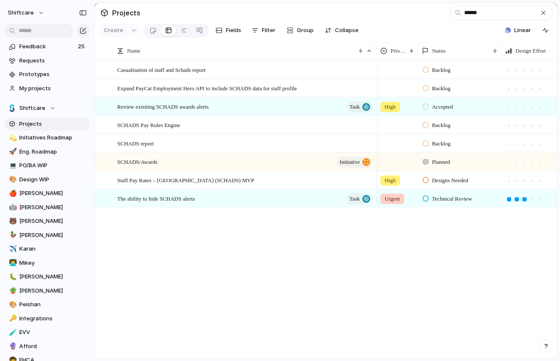  Describe the element at coordinates (53, 152) in the screenshot. I see `span: Eng. Roadmap` at that location.